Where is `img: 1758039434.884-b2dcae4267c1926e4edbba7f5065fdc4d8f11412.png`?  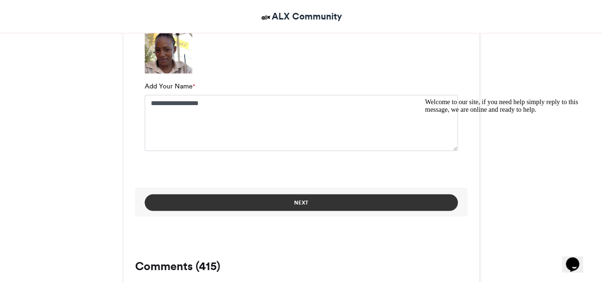
img: 1758039434.884-b2dcae4267c1926e4edbba7f5065fdc4d8f11412.png is located at coordinates (168, 49).